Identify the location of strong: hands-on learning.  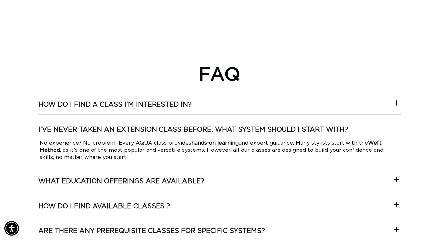
(215, 143).